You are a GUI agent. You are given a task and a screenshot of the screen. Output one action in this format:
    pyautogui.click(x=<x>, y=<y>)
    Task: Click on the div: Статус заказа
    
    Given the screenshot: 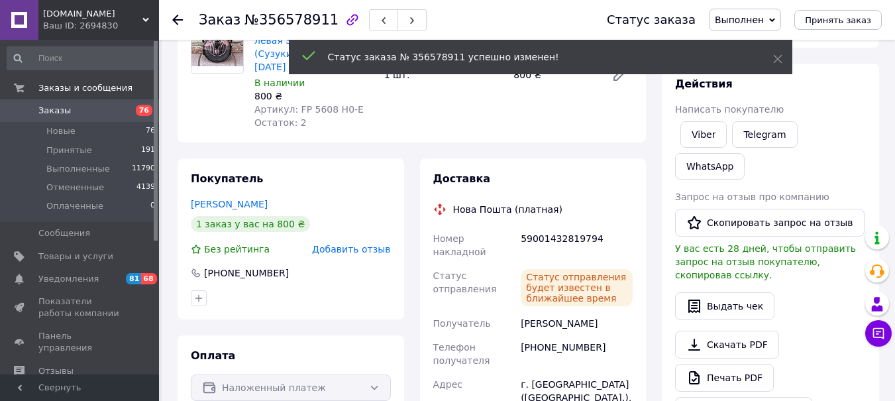 What is the action you would take?
    pyautogui.click(x=651, y=20)
    